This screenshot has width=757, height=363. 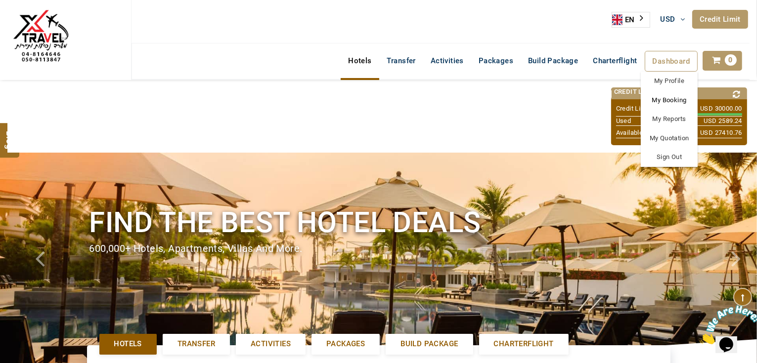 I want to click on span: USD, so click(x=668, y=19).